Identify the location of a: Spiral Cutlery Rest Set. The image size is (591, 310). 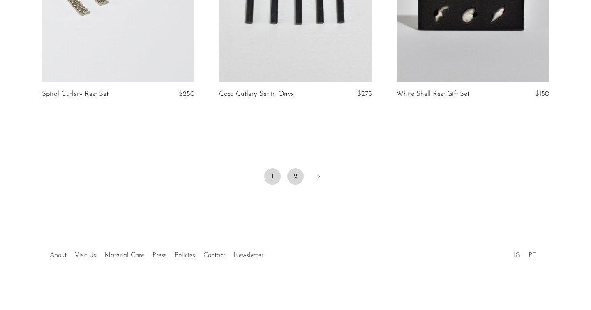
(75, 94).